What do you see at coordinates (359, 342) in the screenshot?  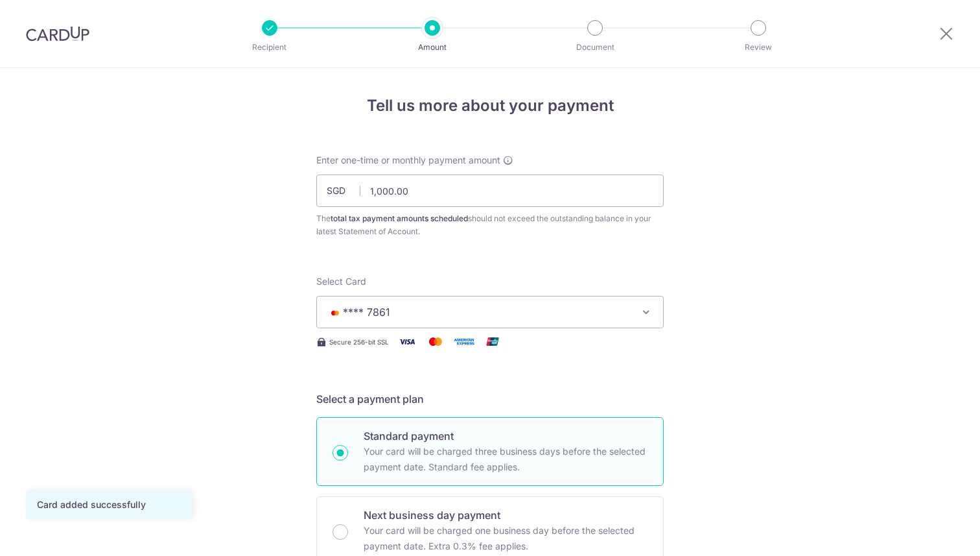 I see `span: Secure 256-bit SSL` at bounding box center [359, 342].